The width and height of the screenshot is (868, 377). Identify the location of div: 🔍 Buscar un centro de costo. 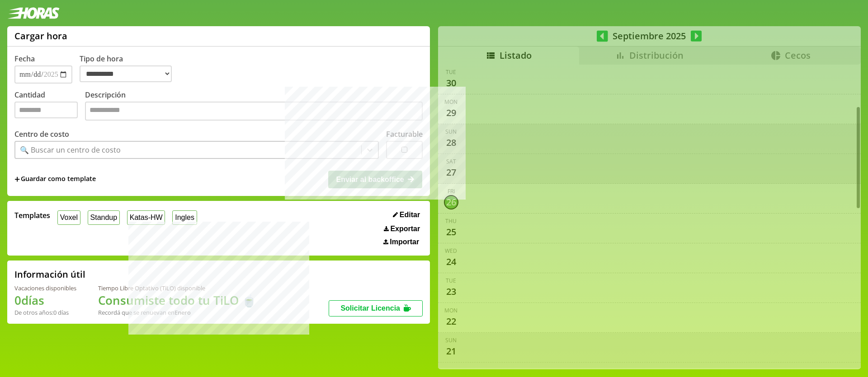
(70, 150).